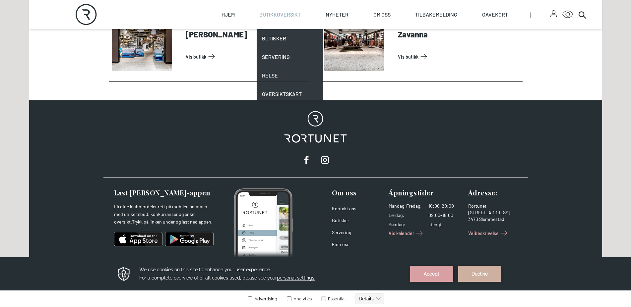  I want to click on label: Essential, so click(333, 41).